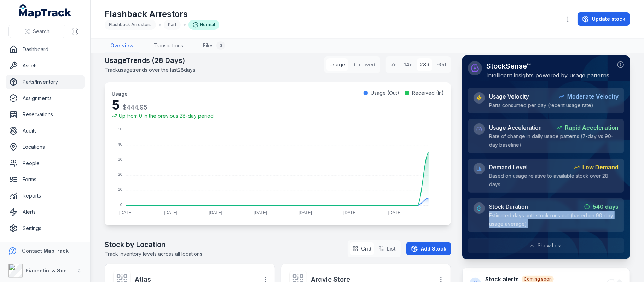 The image size is (644, 282). What do you see at coordinates (168, 46) in the screenshot?
I see `a: Transactions` at bounding box center [168, 46].